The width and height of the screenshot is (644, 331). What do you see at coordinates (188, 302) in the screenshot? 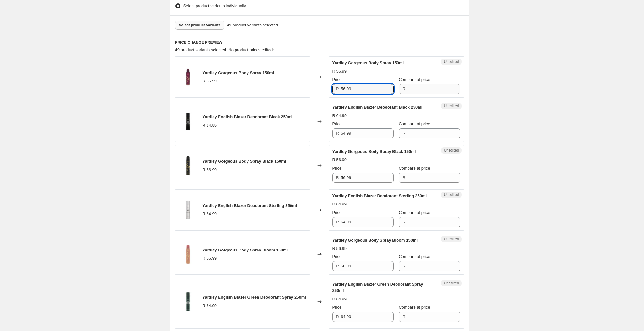
I see `img: Yardley-english-blazer-green-deo-250ml_80x.jpg` at bounding box center [188, 302].